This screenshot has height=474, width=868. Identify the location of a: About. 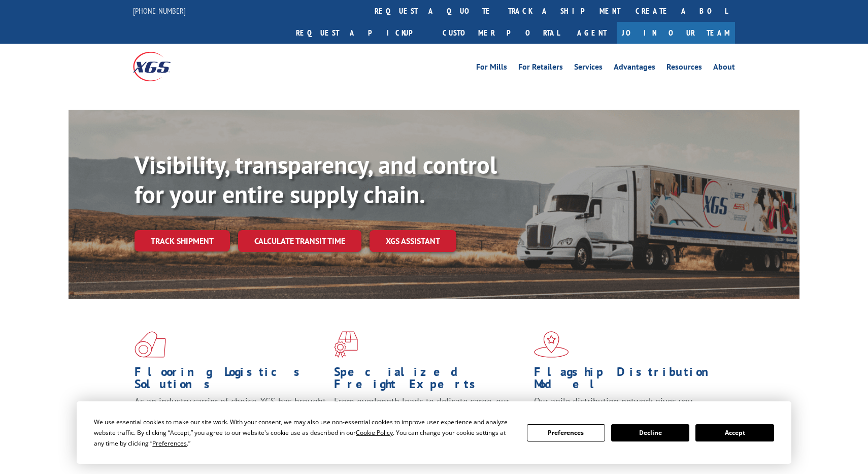
(723, 69).